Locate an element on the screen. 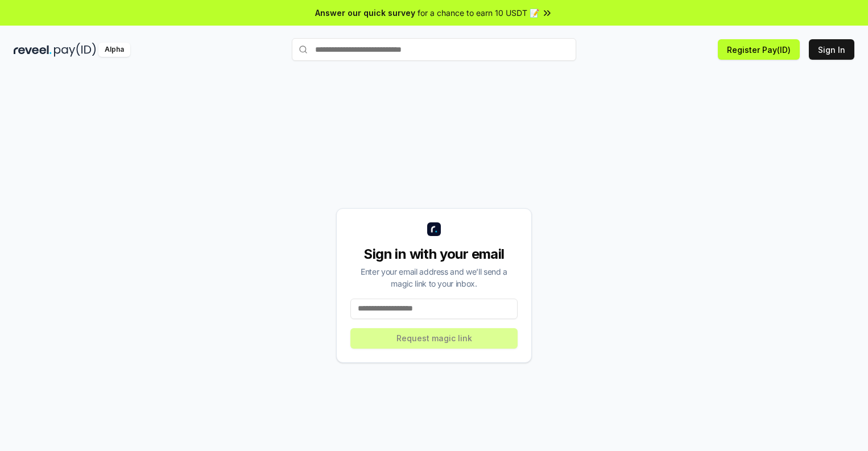 The width and height of the screenshot is (868, 451). div: Sign in with your email is located at coordinates (434, 254).